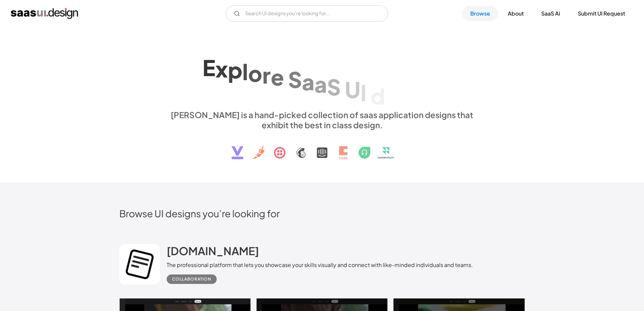 The image size is (644, 311). I want to click on div: l, so click(245, 71).